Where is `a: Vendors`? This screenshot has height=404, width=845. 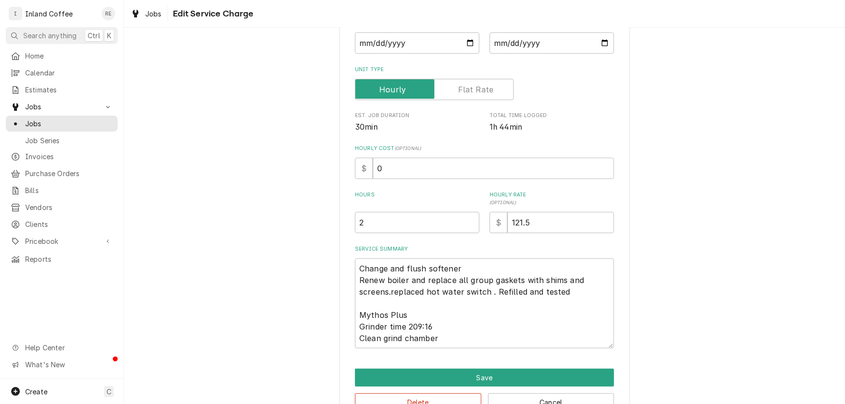 a: Vendors is located at coordinates (62, 207).